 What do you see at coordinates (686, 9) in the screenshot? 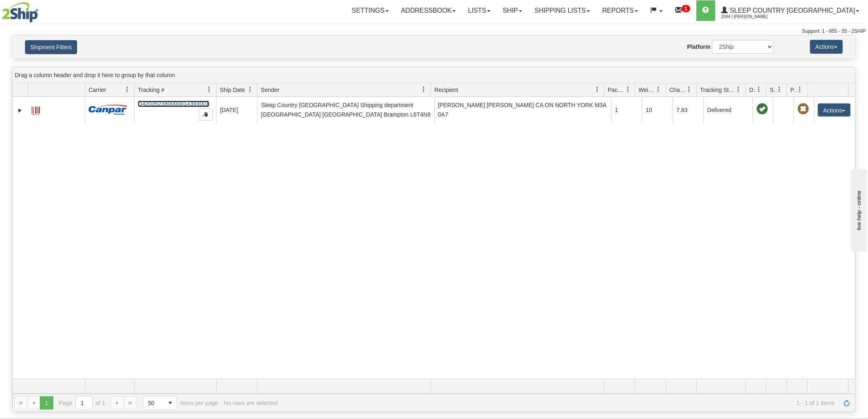
I see `sup: 1` at bounding box center [686, 9].